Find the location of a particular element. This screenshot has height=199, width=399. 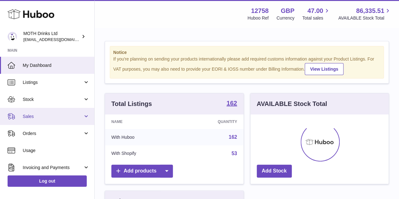

span: Invoicing and Payments is located at coordinates (53, 167).